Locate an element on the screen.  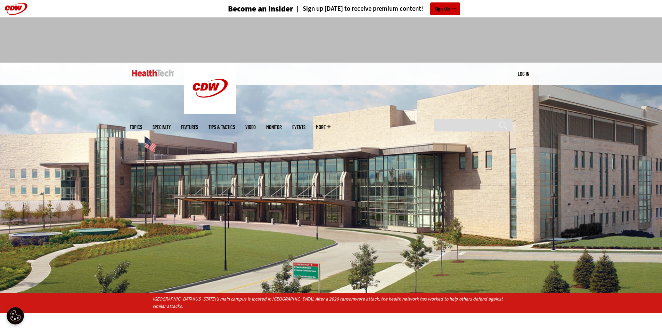
a: Features is located at coordinates (189, 127).